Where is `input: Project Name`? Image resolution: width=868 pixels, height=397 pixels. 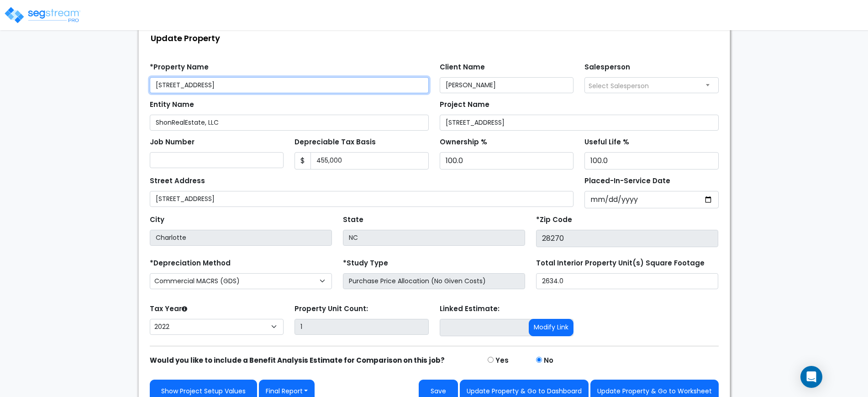
input: Project Name is located at coordinates (579, 123).